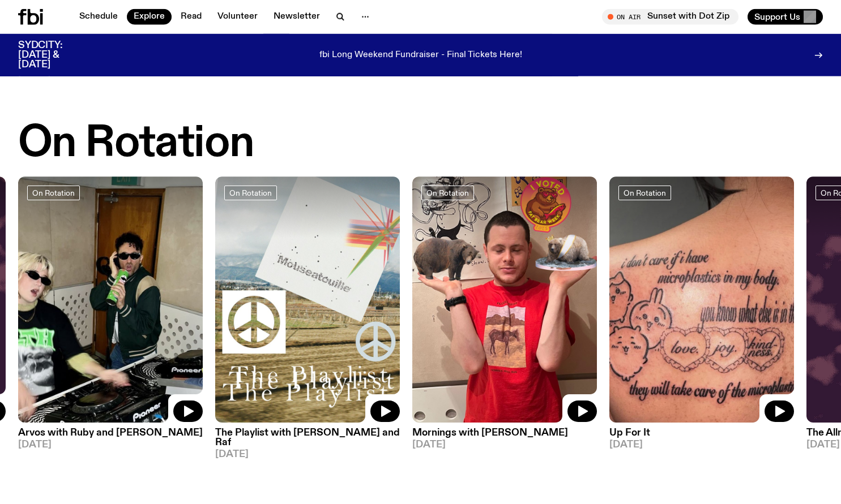 The height and width of the screenshot is (504, 841). What do you see at coordinates (702, 433) in the screenshot?
I see `h3: Up For It` at bounding box center [702, 433].